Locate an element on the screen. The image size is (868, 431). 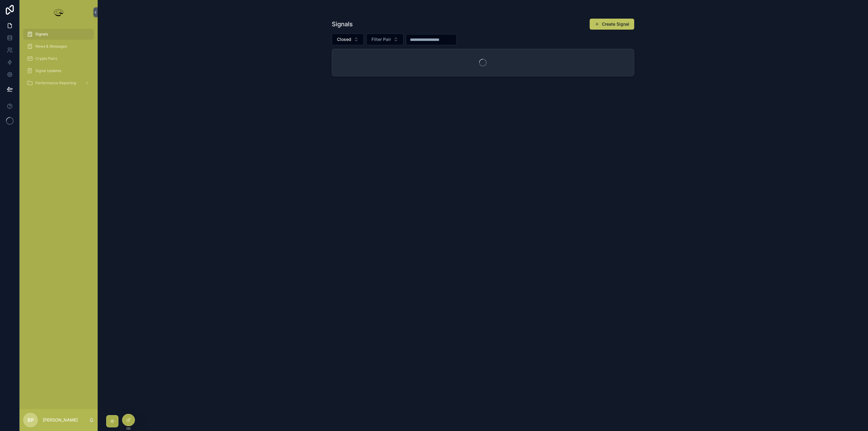
a: Signal Updates is located at coordinates (59, 71).